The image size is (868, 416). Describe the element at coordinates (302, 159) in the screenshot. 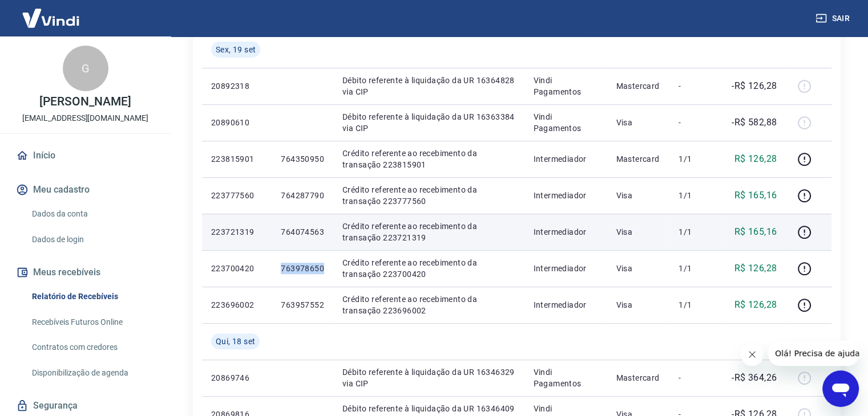

I see `p: 764350950` at that location.